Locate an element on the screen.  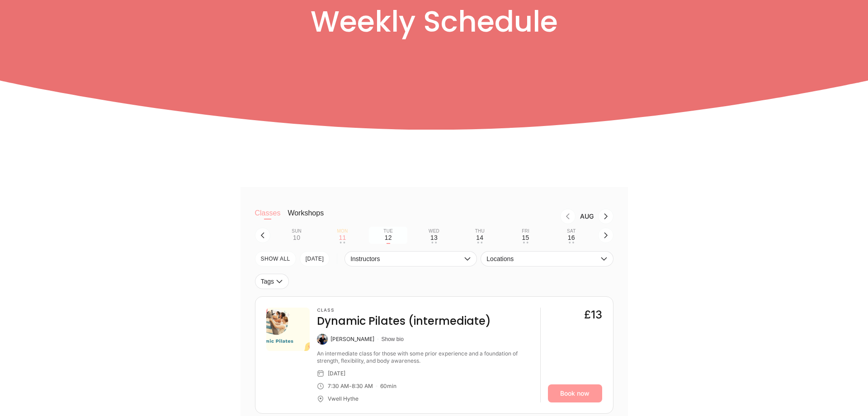
div: Sun is located at coordinates (296, 231).